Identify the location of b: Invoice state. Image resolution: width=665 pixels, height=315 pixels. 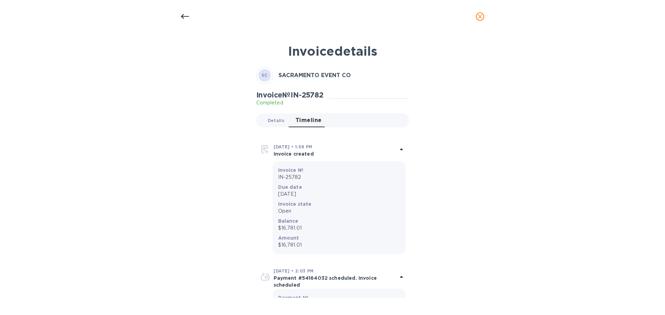
(295, 204).